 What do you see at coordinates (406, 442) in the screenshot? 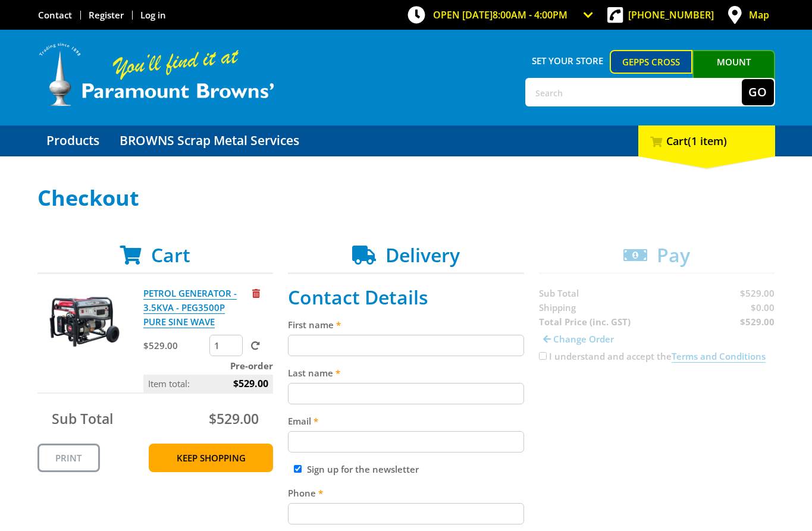
I see `input: Please enter your email address.` at bounding box center [406, 442].